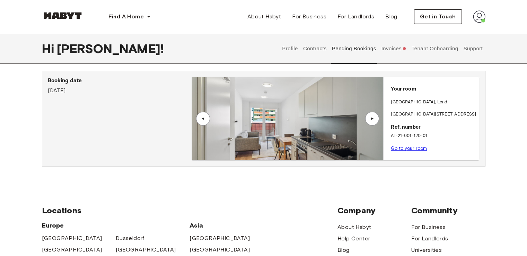 Image resolution: width=527 pixels, height=256 pixels. I want to click on img: Habyt, so click(63, 16).